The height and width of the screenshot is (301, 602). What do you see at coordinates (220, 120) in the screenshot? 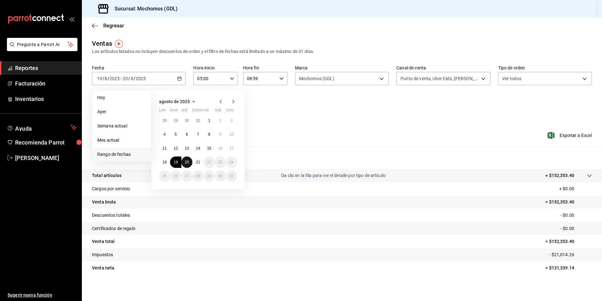
I see `button: 2 de agosto de 2025` at bounding box center [220, 120].